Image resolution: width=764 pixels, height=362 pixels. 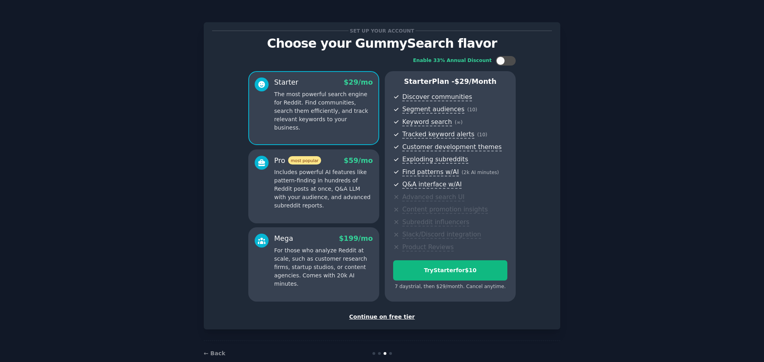 I want to click on p: Choose your GummySearch flavor, so click(x=382, y=43).